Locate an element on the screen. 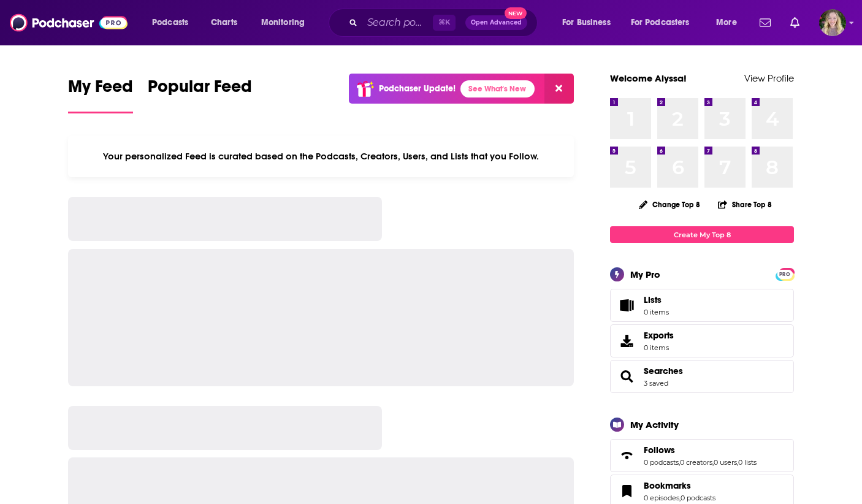 This screenshot has width=862, height=504. span: For Podcasters is located at coordinates (660, 23).